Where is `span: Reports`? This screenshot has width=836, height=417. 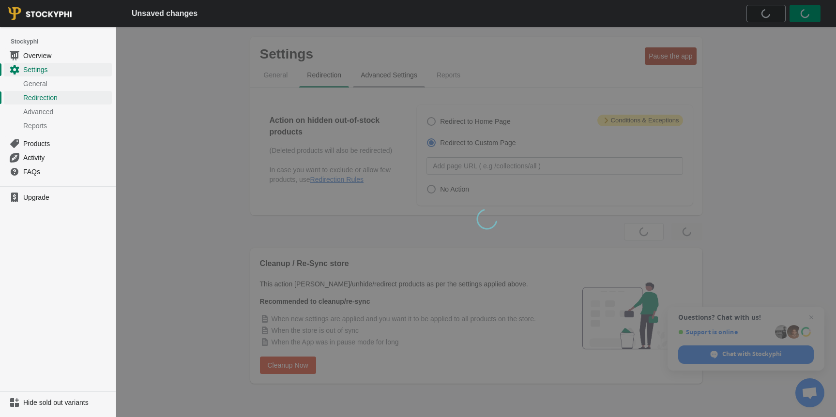 span: Reports is located at coordinates (66, 126).